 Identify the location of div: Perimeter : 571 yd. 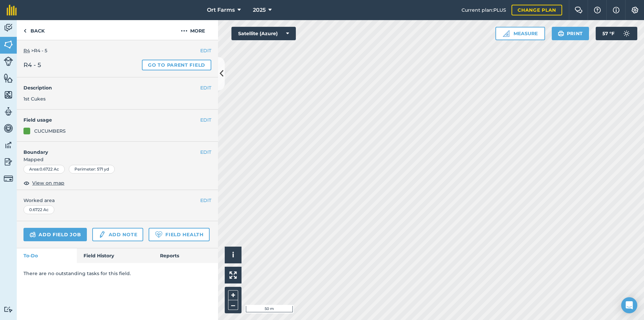
(92, 169).